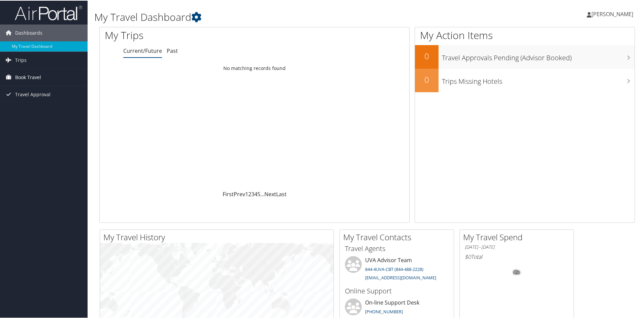 This screenshot has height=318, width=644. I want to click on a: 844-4UVA-CBT (844-488-2228), so click(394, 269).